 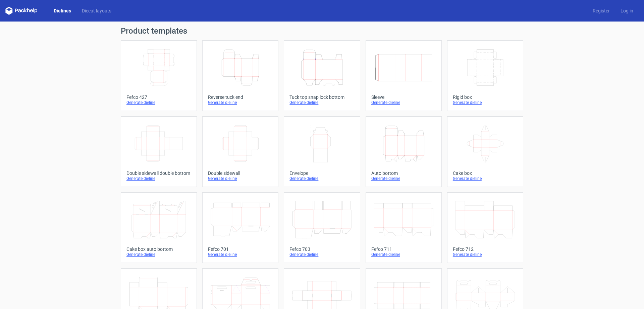 I want to click on div: Fefco 703, so click(x=322, y=249).